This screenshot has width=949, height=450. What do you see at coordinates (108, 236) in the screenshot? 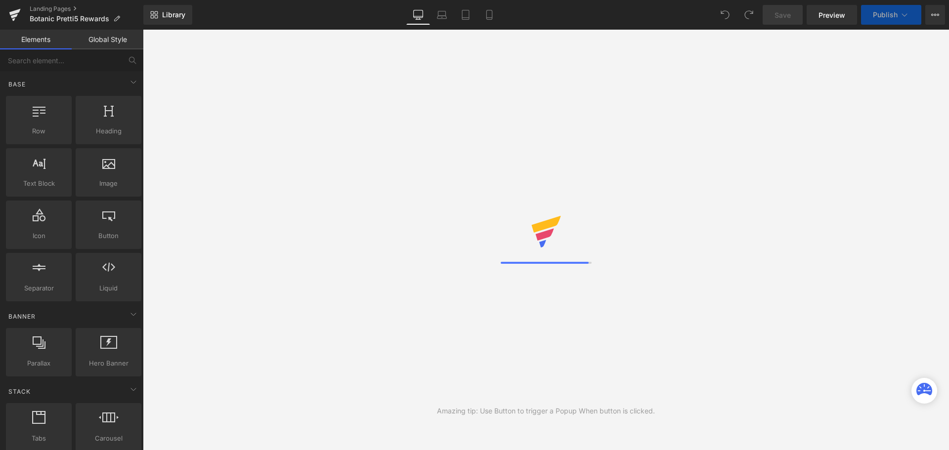
I see `span: Button` at bounding box center [108, 236].